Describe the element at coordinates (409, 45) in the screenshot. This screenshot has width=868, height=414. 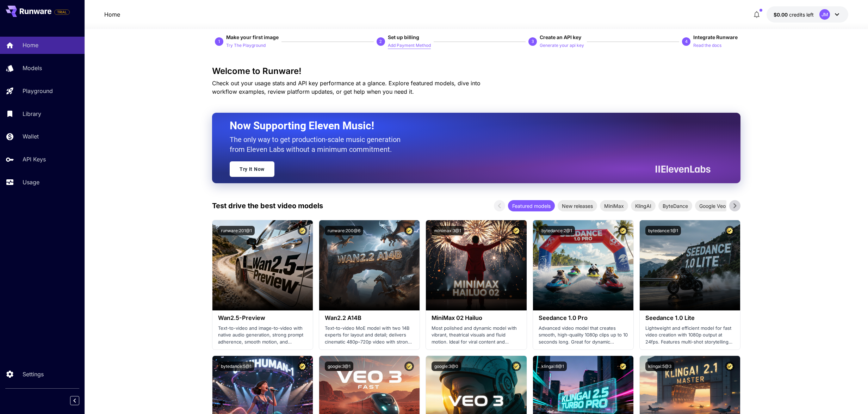
I see `button: Add Payment Method` at that location.